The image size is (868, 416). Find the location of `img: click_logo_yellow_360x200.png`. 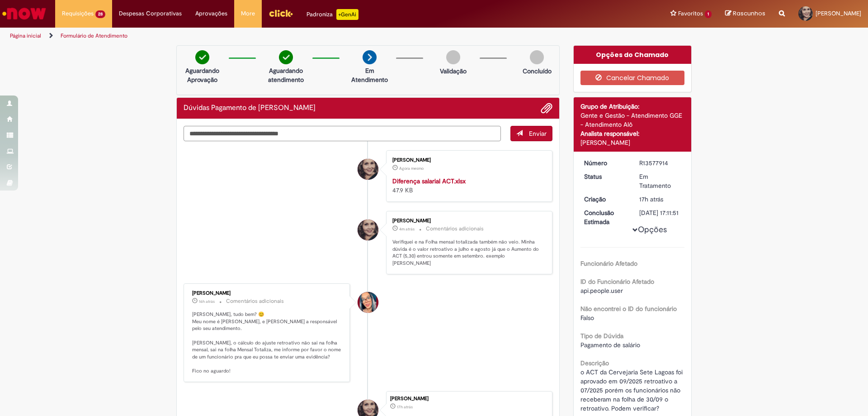

img: click_logo_yellow_360x200.png is located at coordinates (281, 13).